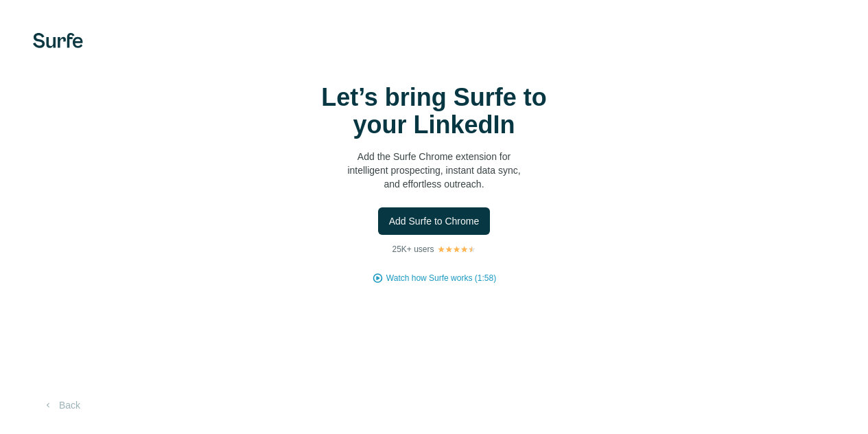  I want to click on button: Add Surfe to Chrome, so click(434, 221).